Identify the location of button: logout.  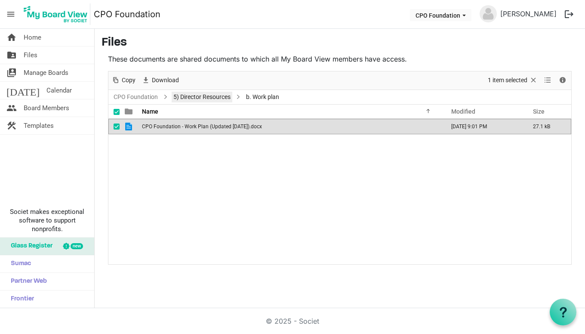
(569, 14).